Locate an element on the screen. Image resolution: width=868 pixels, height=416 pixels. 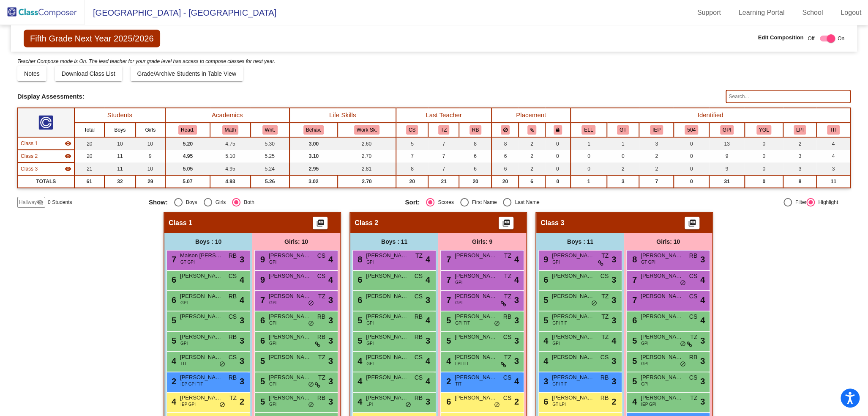
th: Students is located at coordinates (120, 115).